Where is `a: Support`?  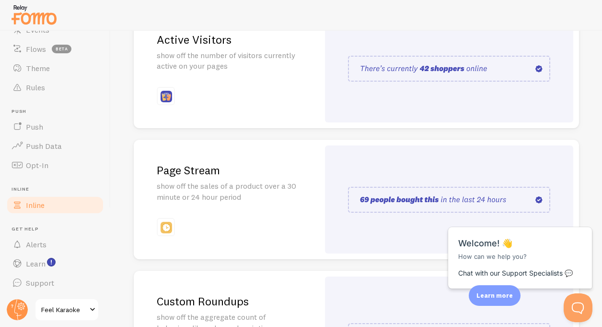 a: Support is located at coordinates (55, 282).